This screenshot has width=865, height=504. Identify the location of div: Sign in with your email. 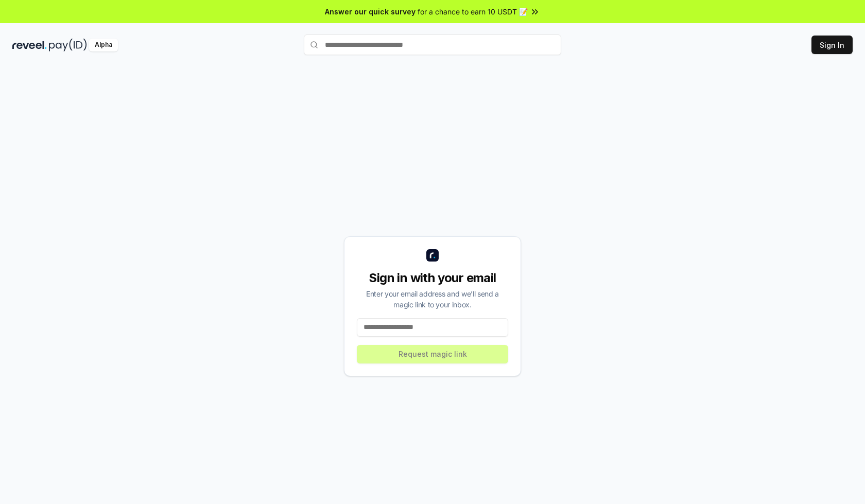
(432, 278).